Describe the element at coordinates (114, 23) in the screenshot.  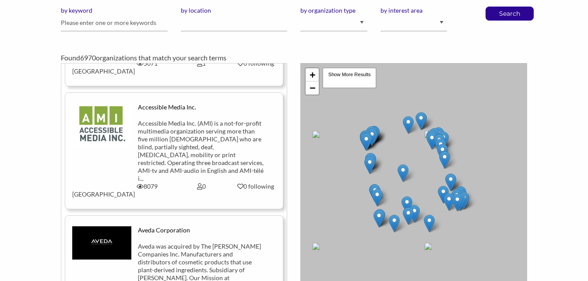
I see `input: Please enter one or more keywords` at that location.